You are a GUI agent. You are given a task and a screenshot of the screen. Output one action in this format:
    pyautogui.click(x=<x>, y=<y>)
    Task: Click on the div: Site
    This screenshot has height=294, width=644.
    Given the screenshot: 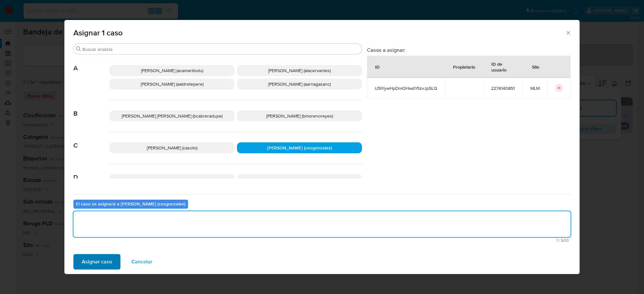 What is the action you would take?
    pyautogui.click(x=535, y=66)
    